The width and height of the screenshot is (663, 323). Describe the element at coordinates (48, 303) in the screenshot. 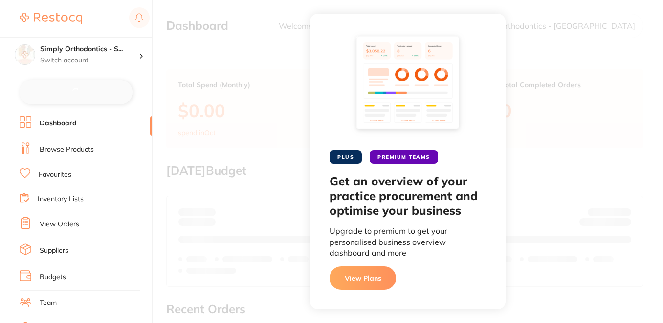

I see `a: Team` at that location.